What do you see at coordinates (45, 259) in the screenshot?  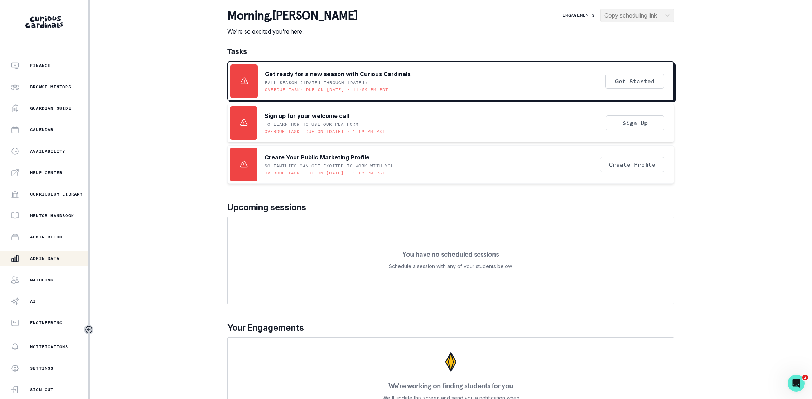 I see `p: Admin Data` at bounding box center [45, 259].